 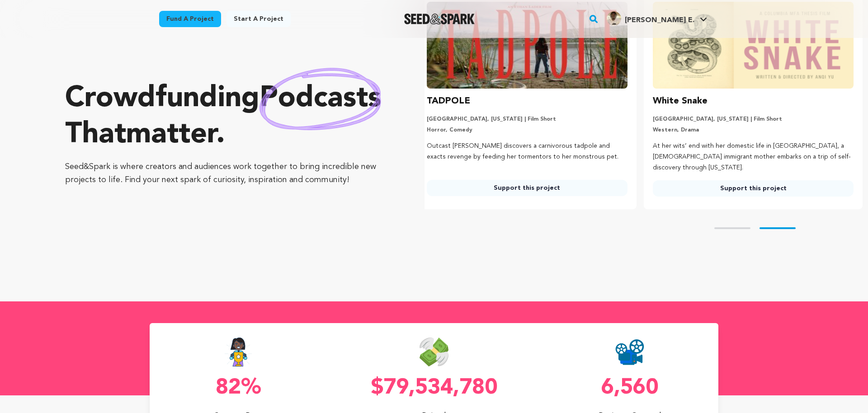 What do you see at coordinates (680, 101) in the screenshot?
I see `h3: White Snake` at bounding box center [680, 101].